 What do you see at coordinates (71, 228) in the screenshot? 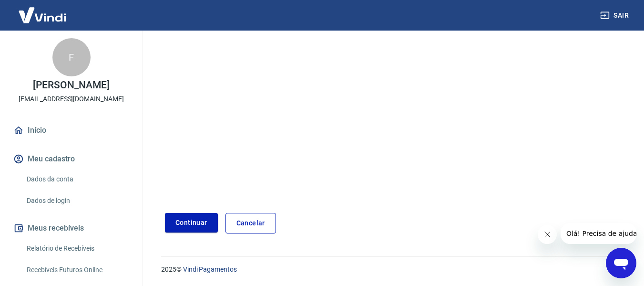
I see `button: Meus recebíveis` at bounding box center [71, 228].